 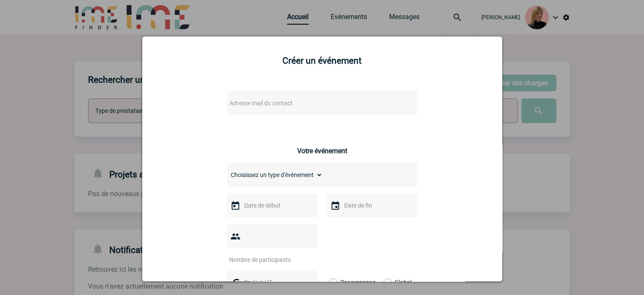 I want to click on span: Adresse mail du contact, so click(x=261, y=103).